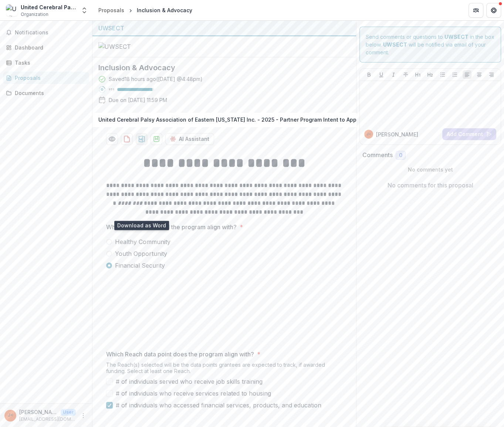  Describe the element at coordinates (83, 416) in the screenshot. I see `button: More` at that location.